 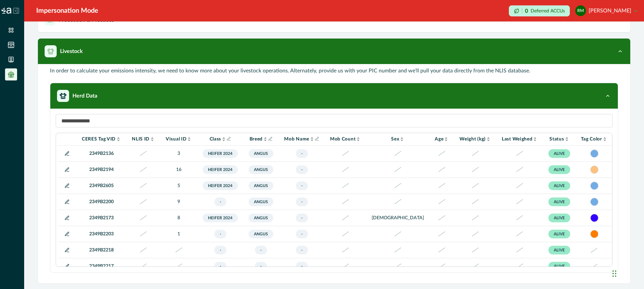 What do you see at coordinates (343, 139) in the screenshot?
I see `p: Mob Count` at bounding box center [343, 139].